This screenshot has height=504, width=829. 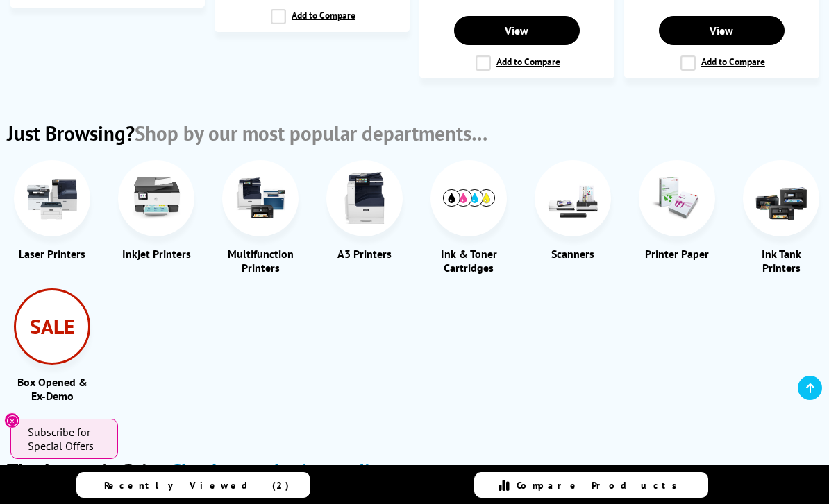 I want to click on div: Box Opened & Ex-Demo, so click(x=52, y=389).